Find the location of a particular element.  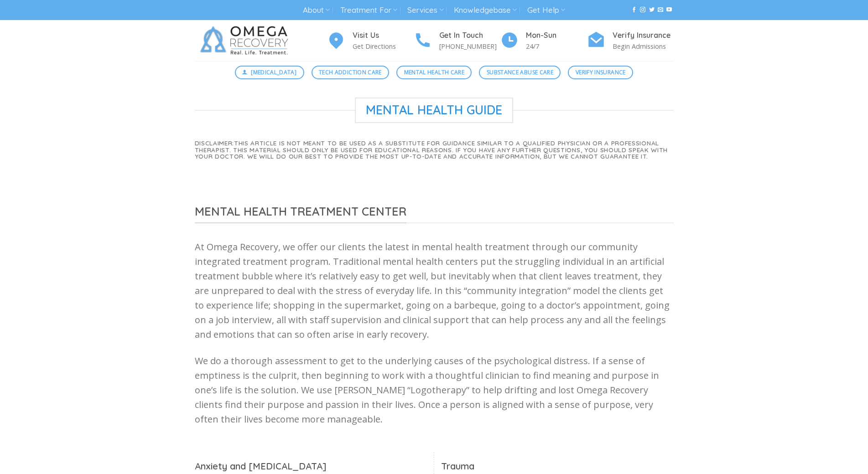

span: Mental Health Care is located at coordinates (434, 72).